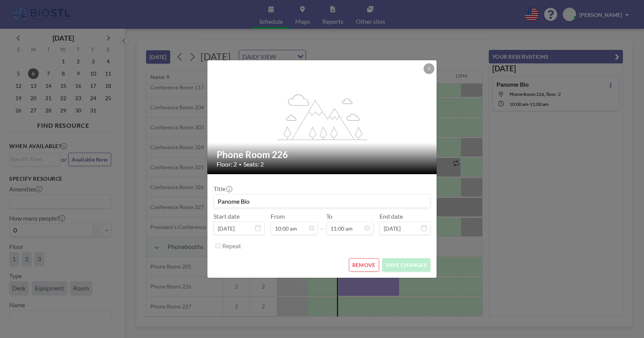  What do you see at coordinates (322, 117) in the screenshot?
I see `g: flex-grow: 1.2;` at bounding box center [322, 117].